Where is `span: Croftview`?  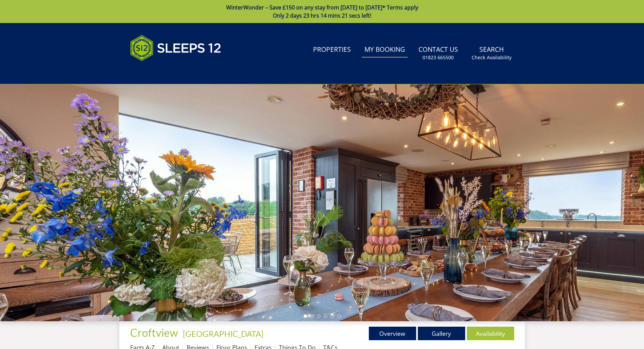 span: Croftview is located at coordinates (154, 332).